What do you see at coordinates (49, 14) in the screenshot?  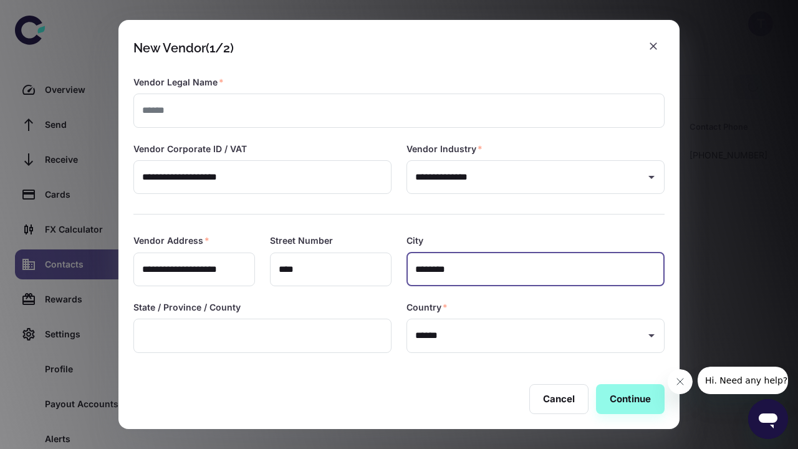 I see `span: Hi. Need any help?` at bounding box center [49, 14].